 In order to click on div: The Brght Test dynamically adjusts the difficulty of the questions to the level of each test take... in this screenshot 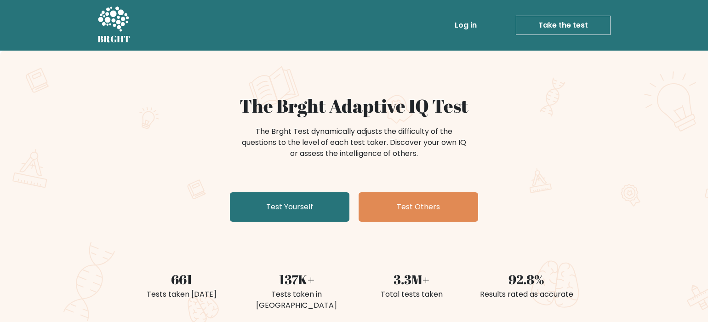, I will do `click(354, 143)`.